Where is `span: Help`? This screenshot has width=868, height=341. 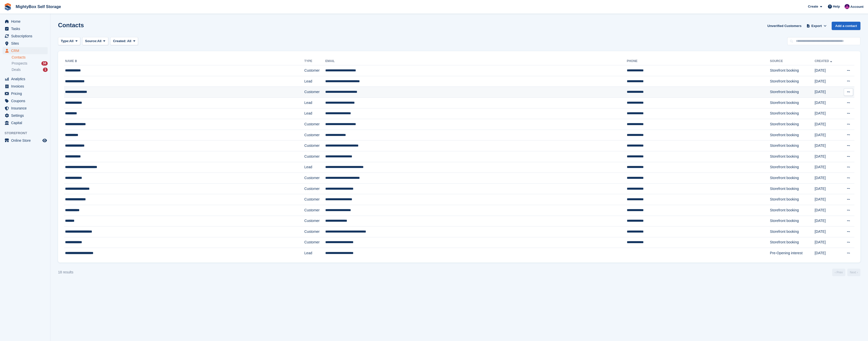
span: Help is located at coordinates (837, 6).